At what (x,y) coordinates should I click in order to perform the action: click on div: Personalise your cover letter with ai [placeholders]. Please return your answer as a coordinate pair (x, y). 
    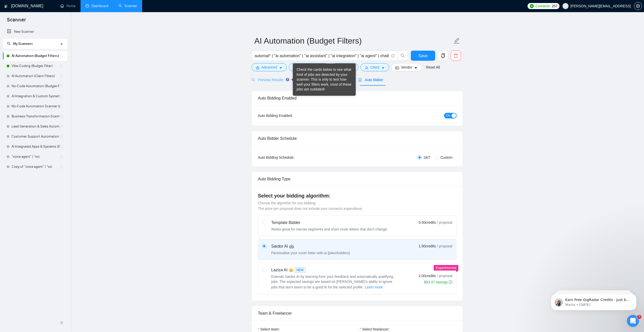
    Looking at the image, I should click on (310, 253).